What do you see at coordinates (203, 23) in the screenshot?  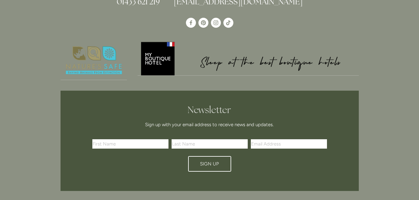 I see `a: Pinterest` at bounding box center [203, 23].